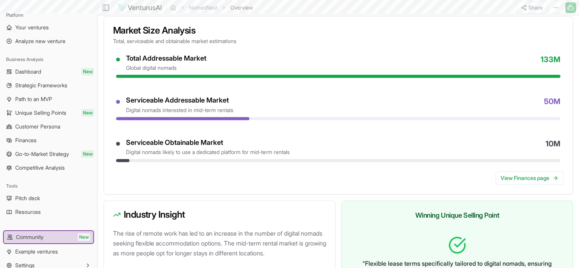  Describe the element at coordinates (41, 85) in the screenshot. I see `span: Strategic Frameworks` at that location.